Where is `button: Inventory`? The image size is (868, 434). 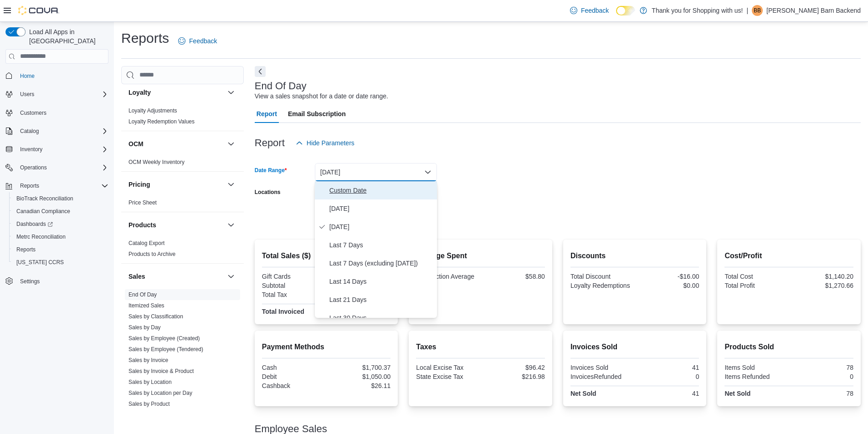
button: Inventory is located at coordinates (57, 149).